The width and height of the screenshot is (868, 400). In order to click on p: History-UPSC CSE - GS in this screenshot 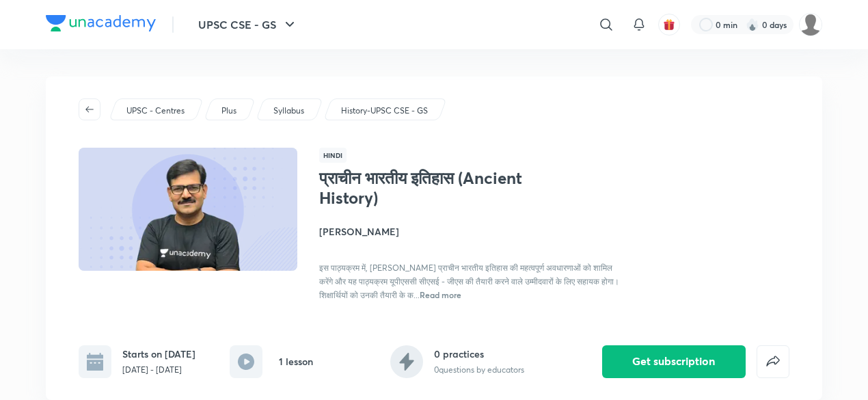, I will do `click(384, 111)`.